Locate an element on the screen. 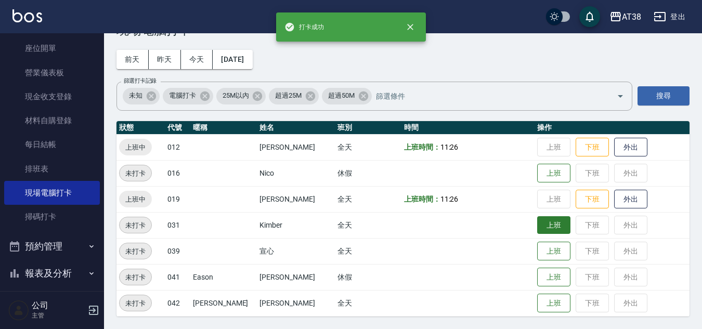 The height and width of the screenshot is (329, 702). button: save is located at coordinates (590, 17).